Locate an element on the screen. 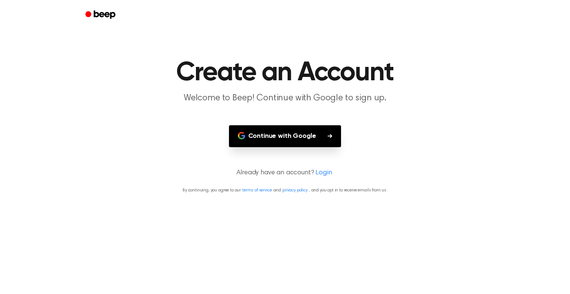 This screenshot has height=294, width=570. a: Beep is located at coordinates (101, 15).